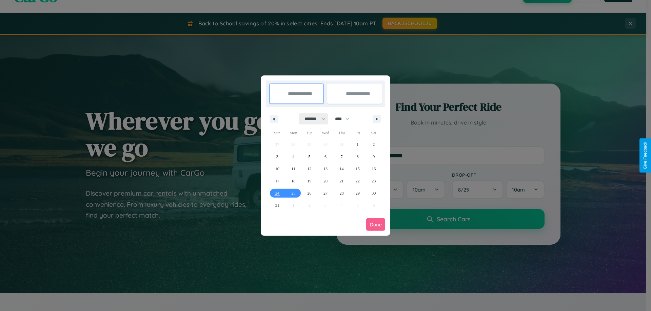  I want to click on span: Fri, so click(357, 133).